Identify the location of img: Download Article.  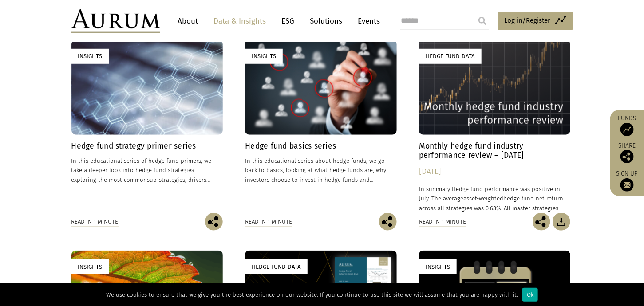
(561, 222).